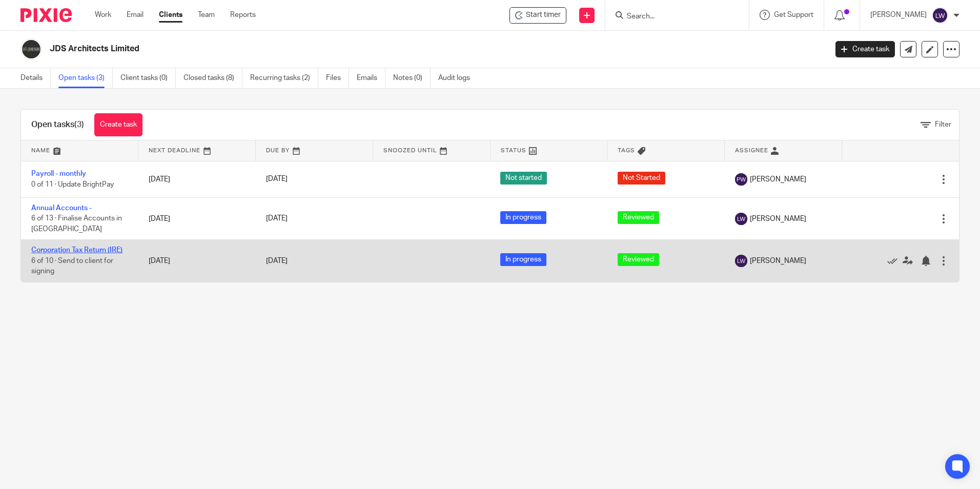  I want to click on img: LOGO.png, so click(31, 50).